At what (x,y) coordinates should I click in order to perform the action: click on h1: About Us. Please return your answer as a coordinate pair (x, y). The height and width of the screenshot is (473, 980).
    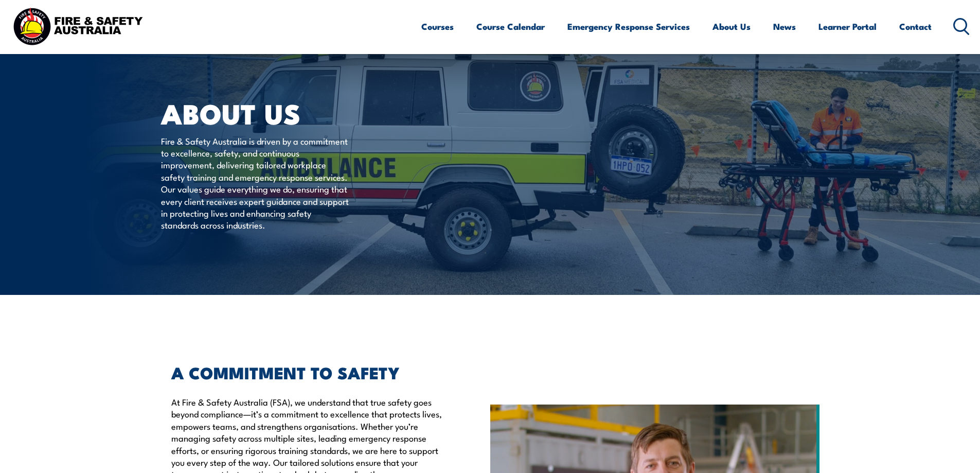
    Looking at the image, I should click on (288, 113).